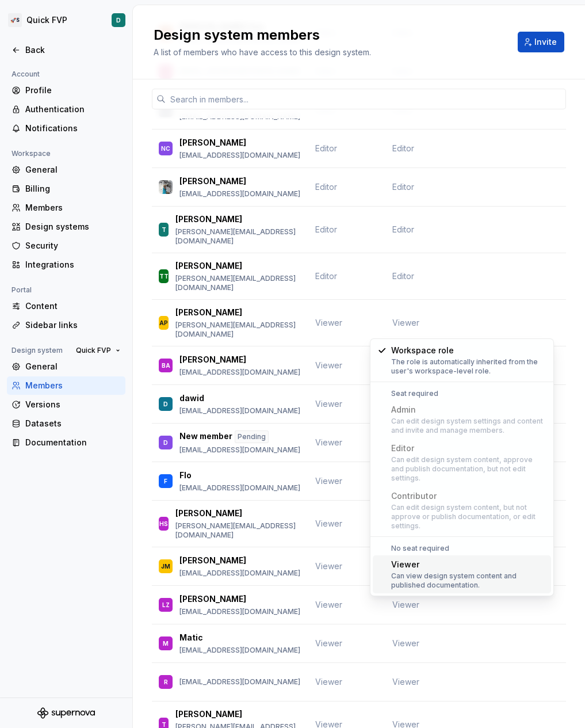 This screenshot has height=728, width=585. What do you see at coordinates (73, 404) in the screenshot?
I see `div: Versions` at bounding box center [73, 404].